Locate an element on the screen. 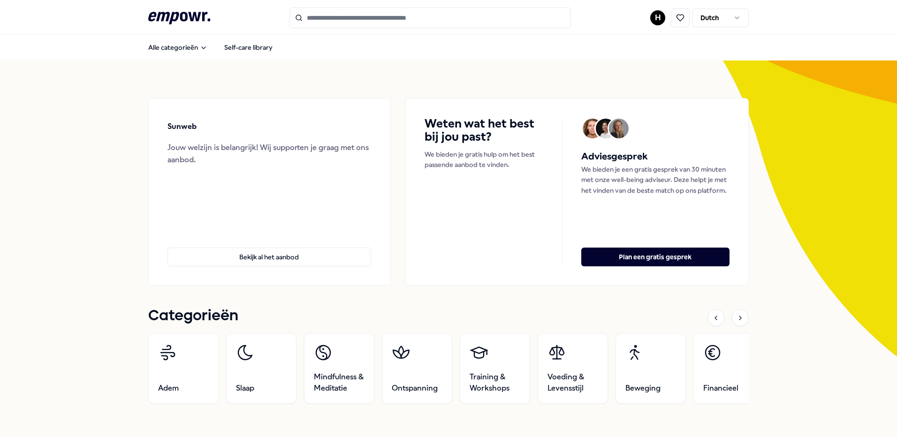  button: Bekijk al het aanbod is located at coordinates (269, 257).